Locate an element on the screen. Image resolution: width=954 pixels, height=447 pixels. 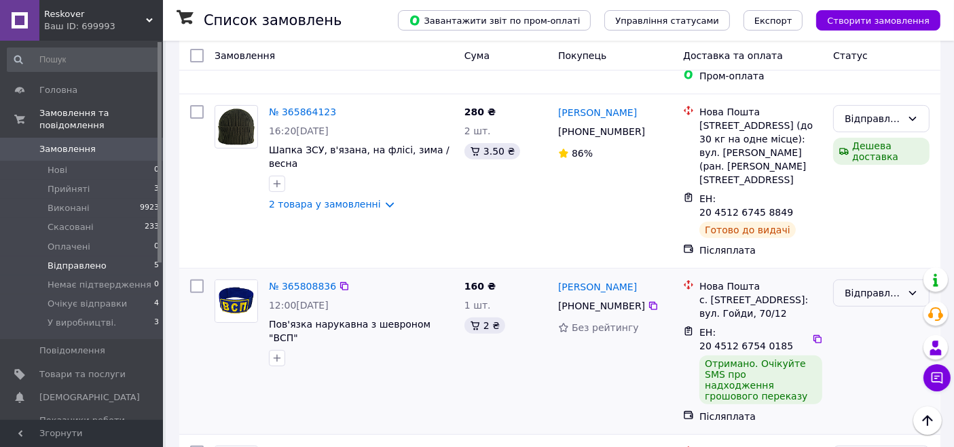
span: Завантажити звіт по пром-оплаті is located at coordinates (494, 20).